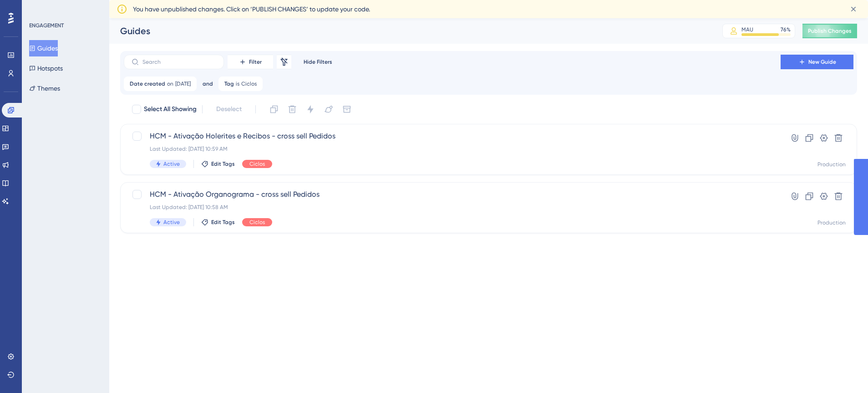 The image size is (868, 393). I want to click on span: Publish Changes, so click(830, 31).